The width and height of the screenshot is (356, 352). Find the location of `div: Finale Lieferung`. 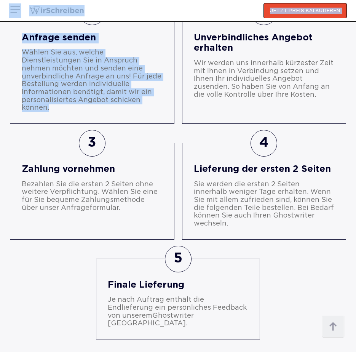

div: Finale Lieferung is located at coordinates (178, 285).